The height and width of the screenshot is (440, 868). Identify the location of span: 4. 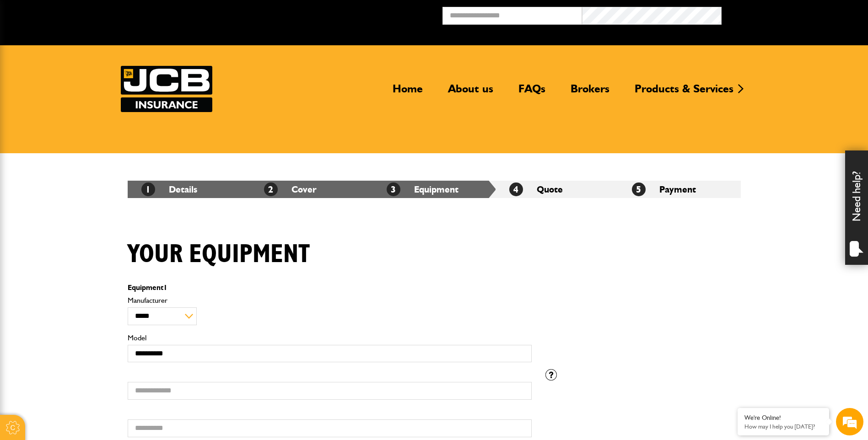
(516, 189).